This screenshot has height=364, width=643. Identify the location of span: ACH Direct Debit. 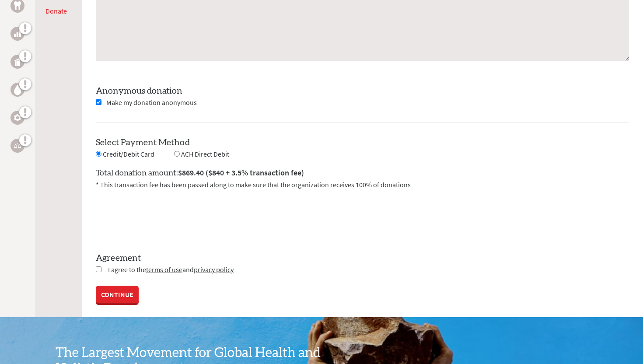
(205, 154).